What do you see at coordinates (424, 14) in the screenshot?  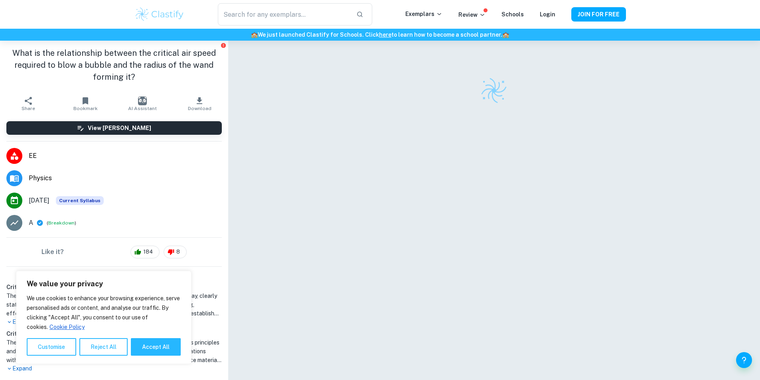 I see `p: Exemplars` at bounding box center [424, 14].